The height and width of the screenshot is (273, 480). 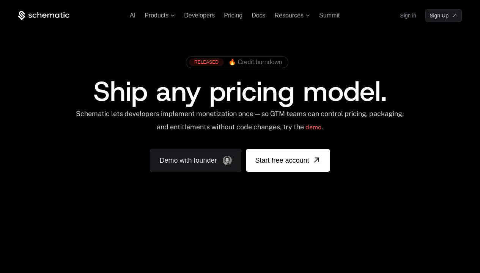 I want to click on a: Pricing, so click(x=233, y=15).